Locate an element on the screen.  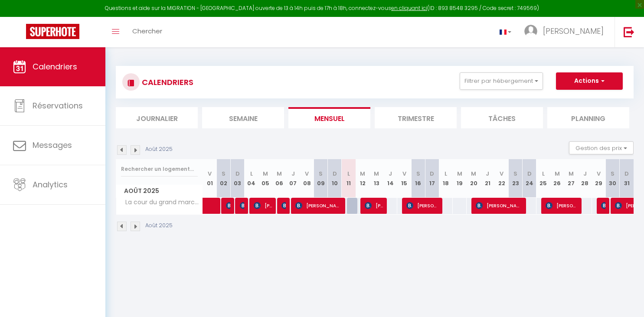
h3: CALENDRIERS is located at coordinates (166, 82).